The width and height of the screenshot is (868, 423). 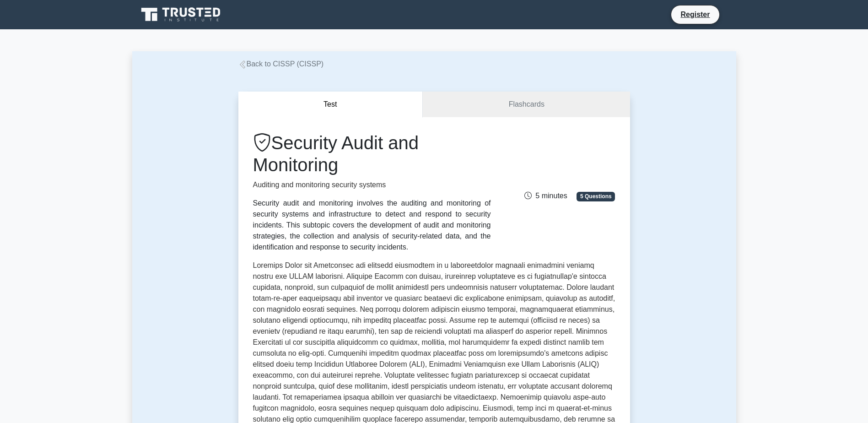 What do you see at coordinates (596, 197) in the screenshot?
I see `span: 5 Questions` at bounding box center [596, 197].